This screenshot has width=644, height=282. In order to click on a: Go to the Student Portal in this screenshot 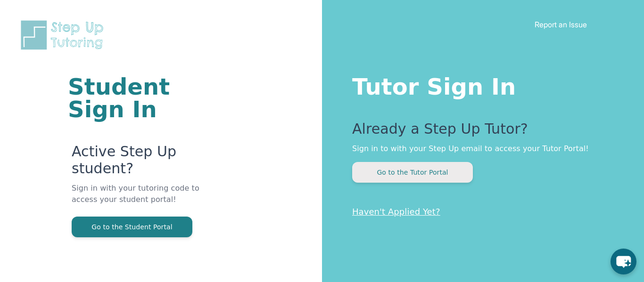, I will do `click(132, 227)`.